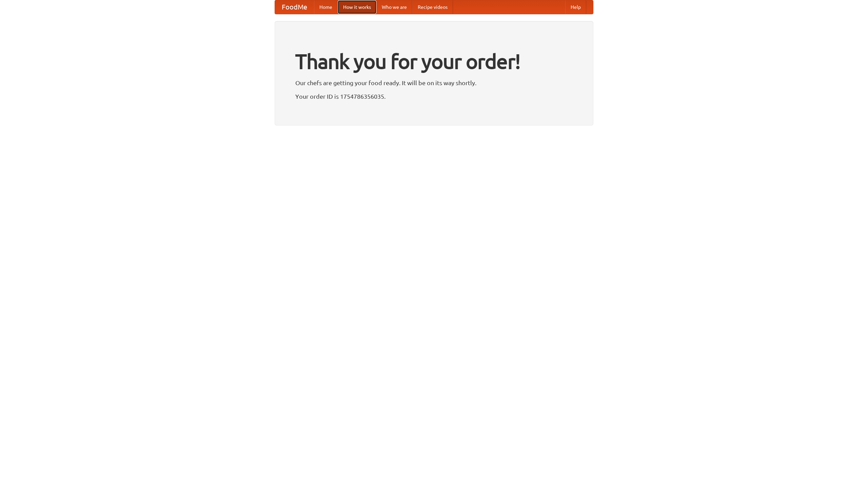 The image size is (868, 480). What do you see at coordinates (434, 83) in the screenshot?
I see `p: Our chefs are getting your food ready. It will be on its way shortly.` at bounding box center [434, 83].